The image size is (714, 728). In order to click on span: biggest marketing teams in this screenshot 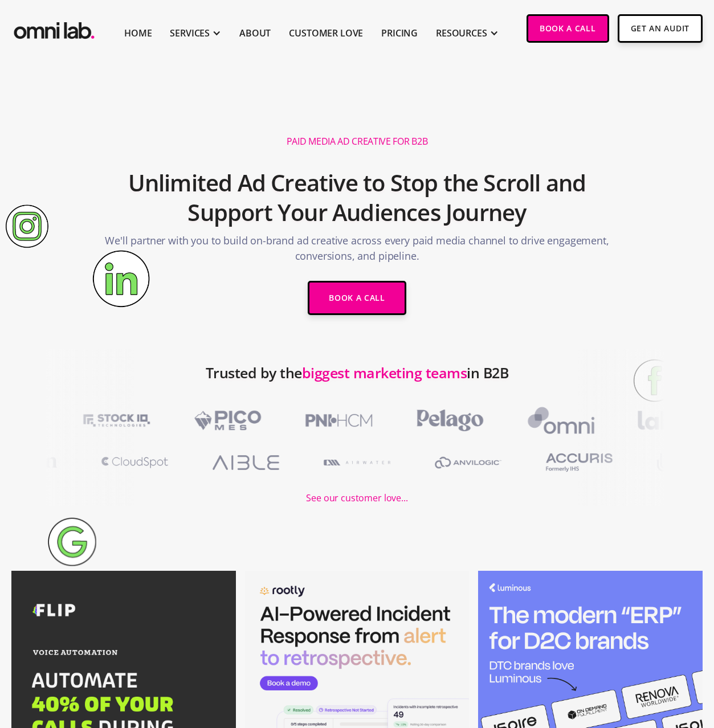, I will do `click(384, 372)`.